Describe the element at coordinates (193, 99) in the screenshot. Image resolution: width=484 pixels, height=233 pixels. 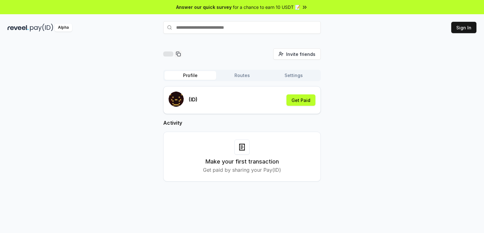
I see `p: (ID)` at that location.